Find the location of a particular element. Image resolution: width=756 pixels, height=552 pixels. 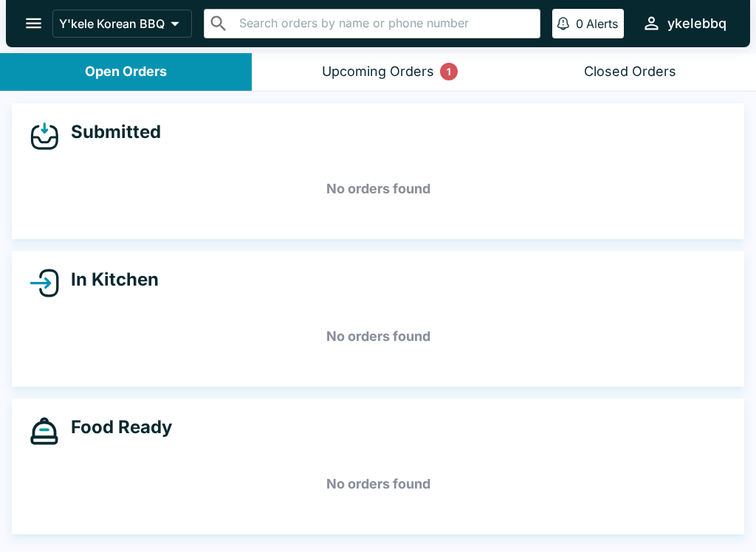

h4: In Kitchen is located at coordinates (109, 280).